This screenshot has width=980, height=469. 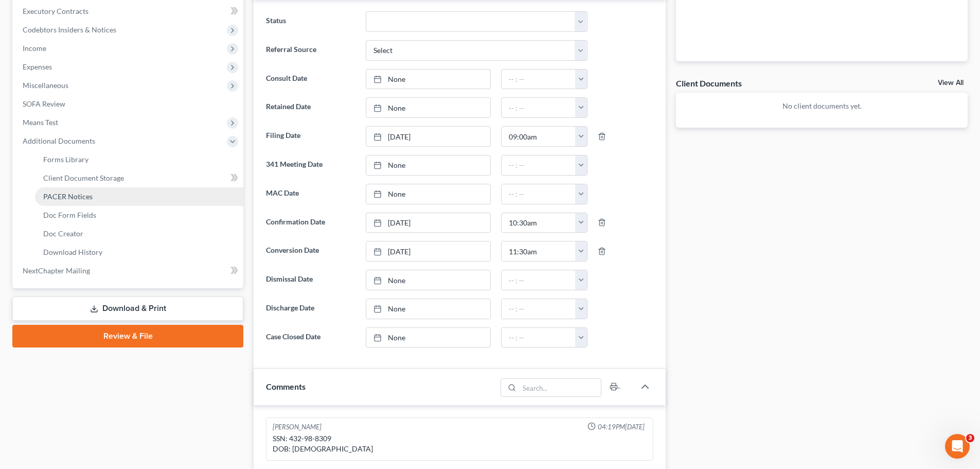 What do you see at coordinates (55, 11) in the screenshot?
I see `span: Executory Contracts` at bounding box center [55, 11].